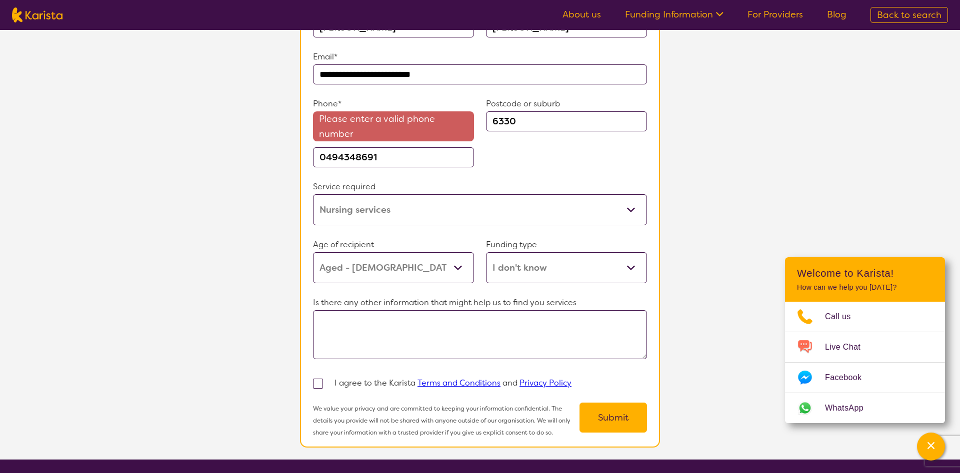 The height and width of the screenshot is (473, 960). I want to click on a: Blog, so click(836, 14).